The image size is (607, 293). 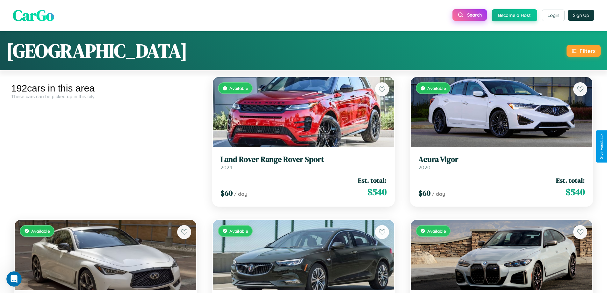 I want to click on span: 2024, so click(x=226, y=167).